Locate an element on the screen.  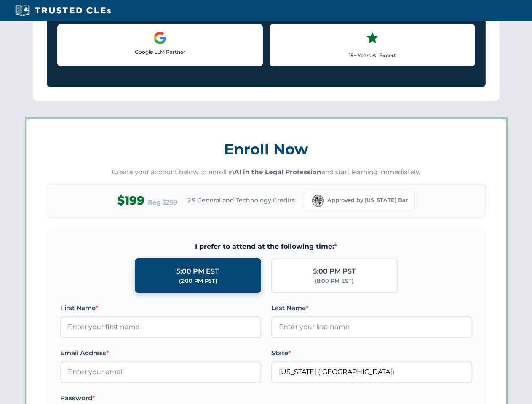
h3: Enroll Now is located at coordinates (266, 149).